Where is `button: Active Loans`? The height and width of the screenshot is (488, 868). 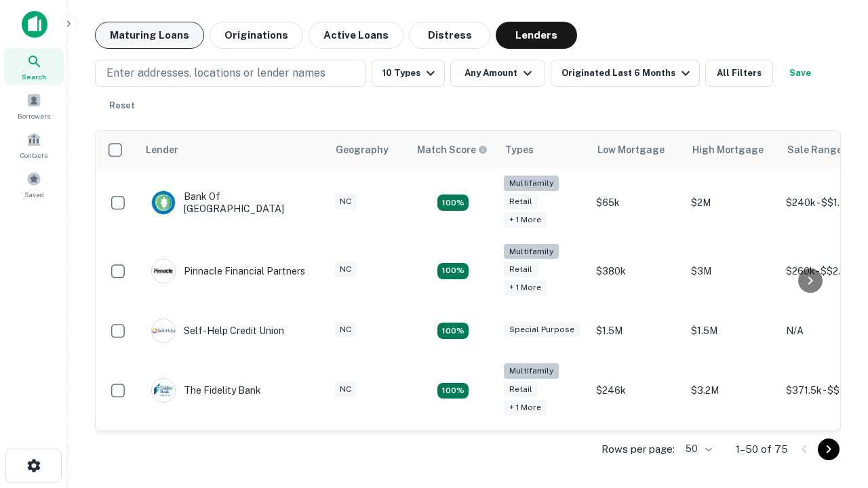 button: Active Loans is located at coordinates (356, 35).